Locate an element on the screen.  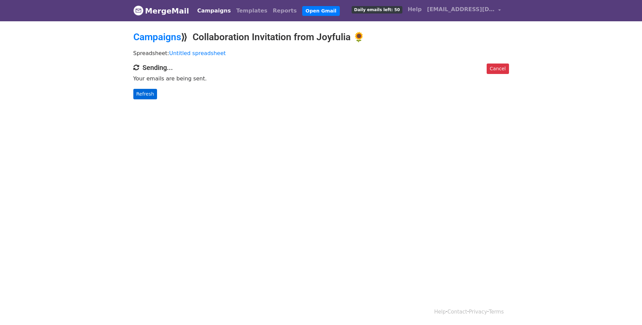
a: Templates is located at coordinates (252, 11).